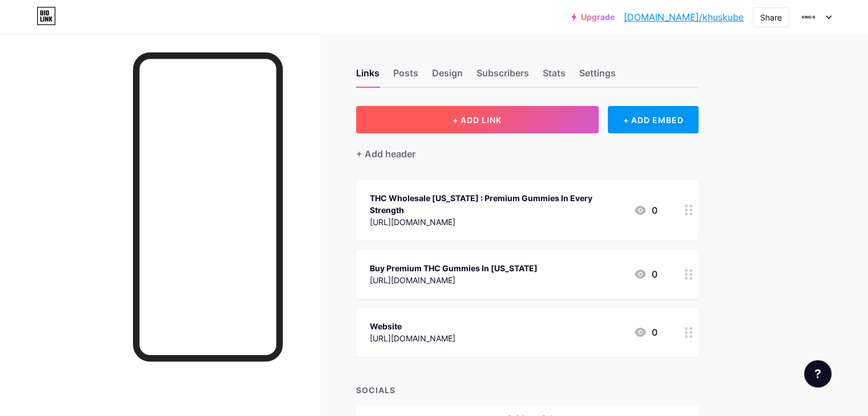  Describe the element at coordinates (554, 76) in the screenshot. I see `div: Stats` at that location.